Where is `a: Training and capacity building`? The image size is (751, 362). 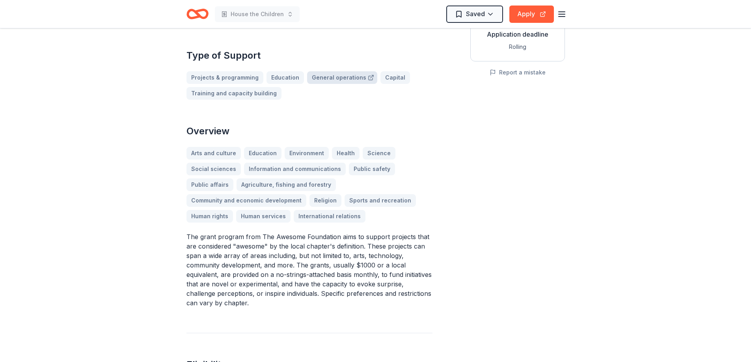 a: Training and capacity building is located at coordinates (234, 93).